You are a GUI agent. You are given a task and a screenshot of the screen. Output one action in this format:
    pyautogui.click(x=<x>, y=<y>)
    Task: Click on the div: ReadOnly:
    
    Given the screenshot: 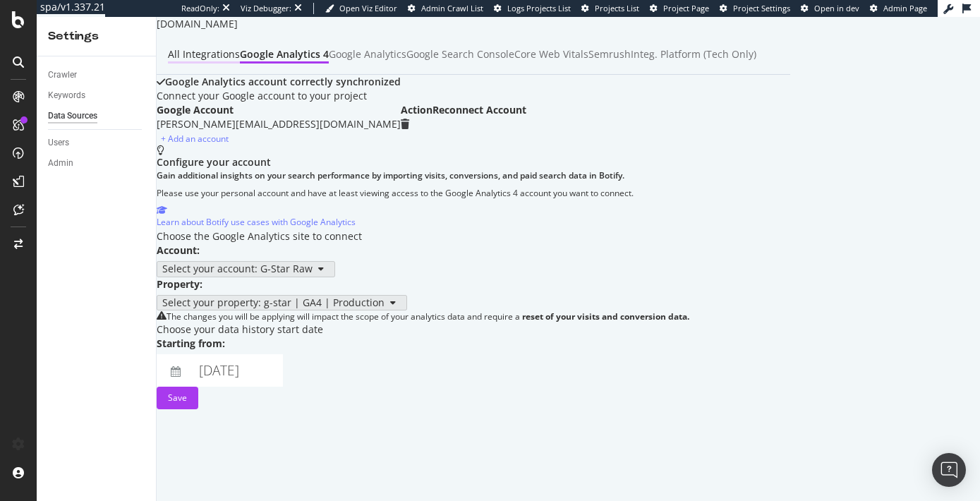 What is the action you would take?
    pyautogui.click(x=201, y=9)
    